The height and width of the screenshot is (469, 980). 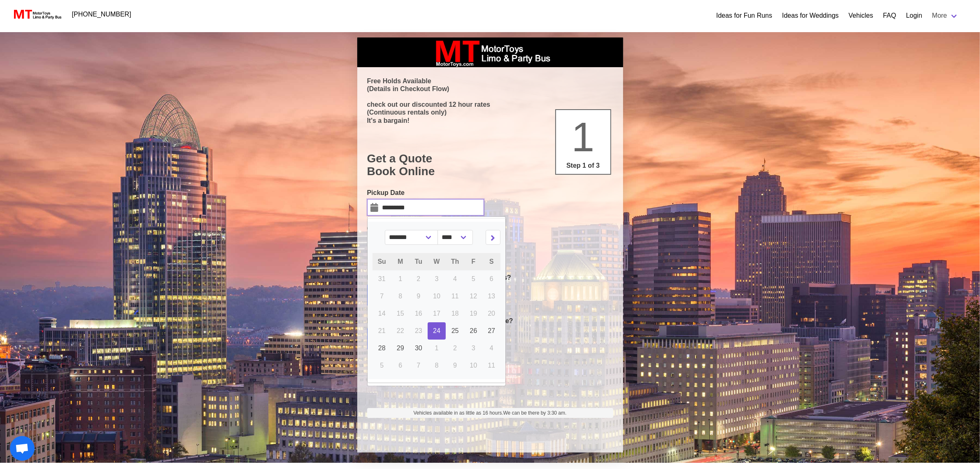 I want to click on a: Login, so click(x=914, y=16).